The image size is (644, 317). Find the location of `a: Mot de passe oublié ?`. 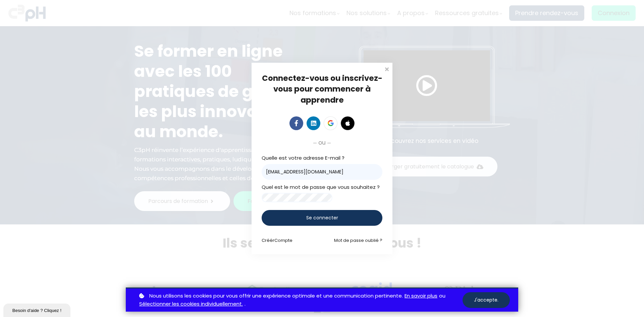

a: Mot de passe oublié ? is located at coordinates (358, 240).